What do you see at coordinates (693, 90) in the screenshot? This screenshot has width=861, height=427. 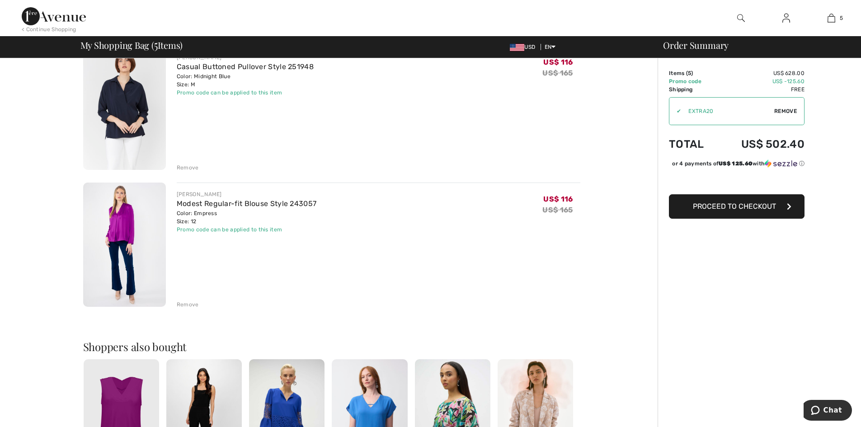 I see `td: Shipping` at bounding box center [693, 90].